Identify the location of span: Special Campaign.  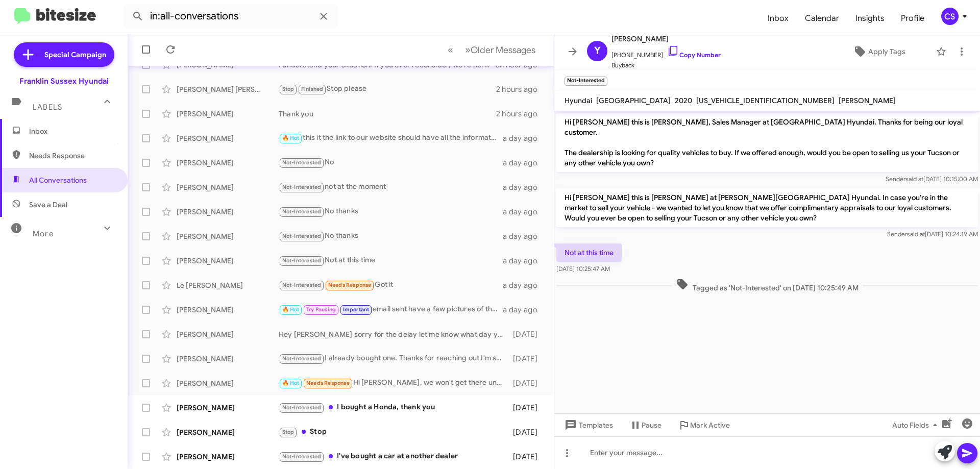
(75, 55).